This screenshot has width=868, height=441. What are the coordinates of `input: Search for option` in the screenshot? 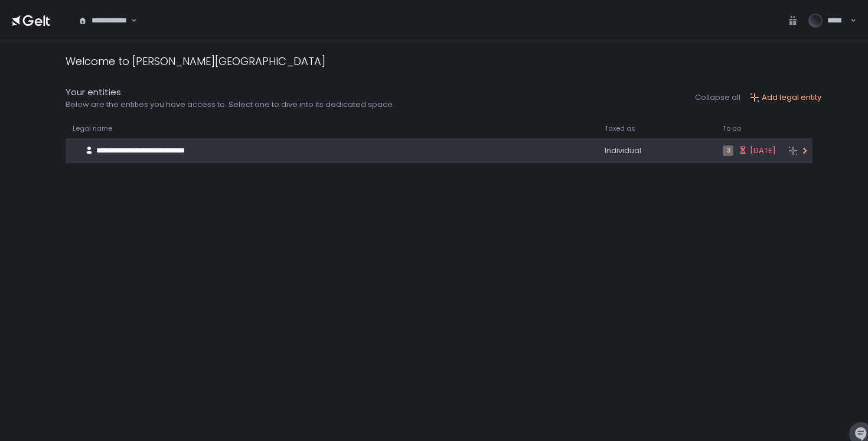 It's located at (129, 21).